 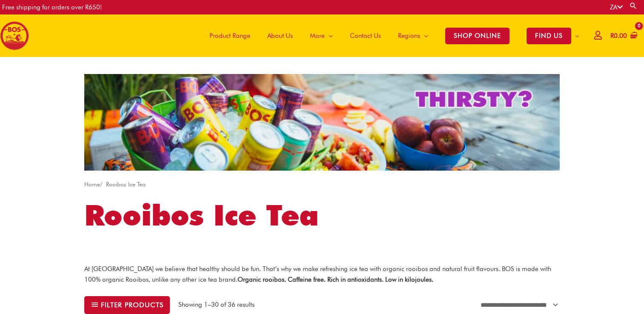 What do you see at coordinates (477, 35) in the screenshot?
I see `a: SHOP ONLINE` at bounding box center [477, 35].